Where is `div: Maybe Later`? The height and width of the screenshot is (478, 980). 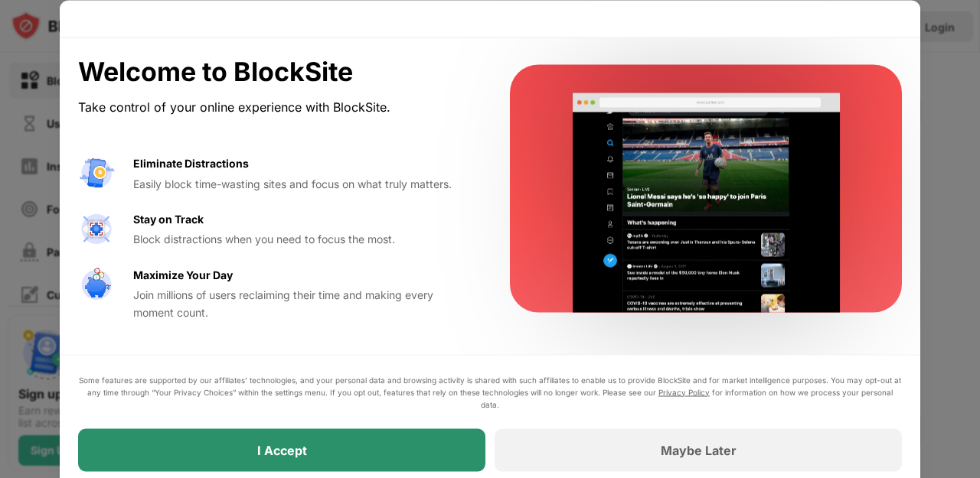
div: Maybe Later is located at coordinates (698, 450).